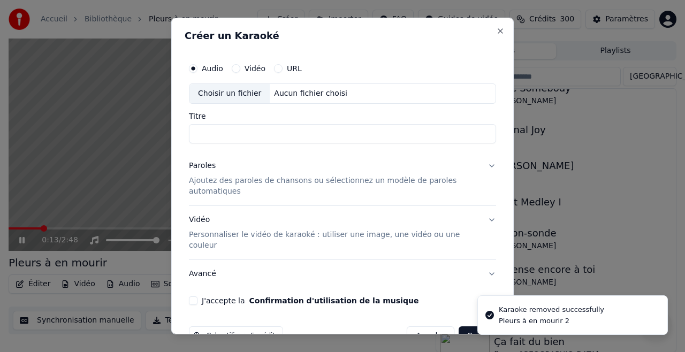 The height and width of the screenshot is (352, 685). I want to click on label: Titre, so click(342, 116).